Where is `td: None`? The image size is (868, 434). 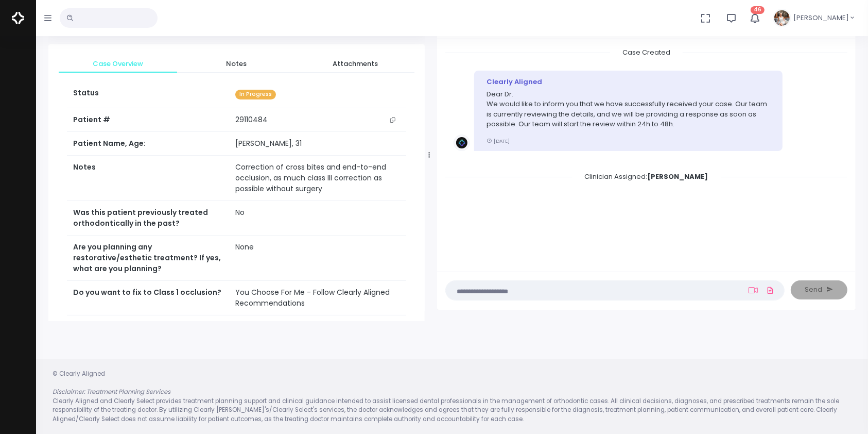 td: None is located at coordinates (318, 258).